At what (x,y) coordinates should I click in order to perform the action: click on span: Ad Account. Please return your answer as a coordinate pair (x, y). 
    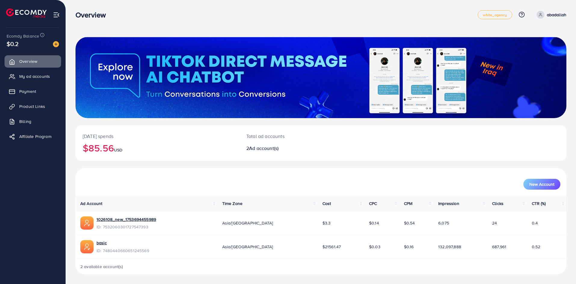
    Looking at the image, I should click on (91, 203).